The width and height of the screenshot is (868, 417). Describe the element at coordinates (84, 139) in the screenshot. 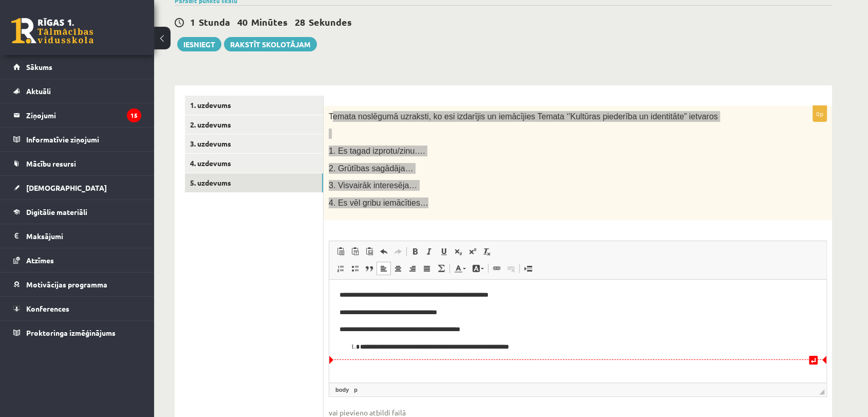

I see `legend: Informatīvie ziņojumi` at that location.